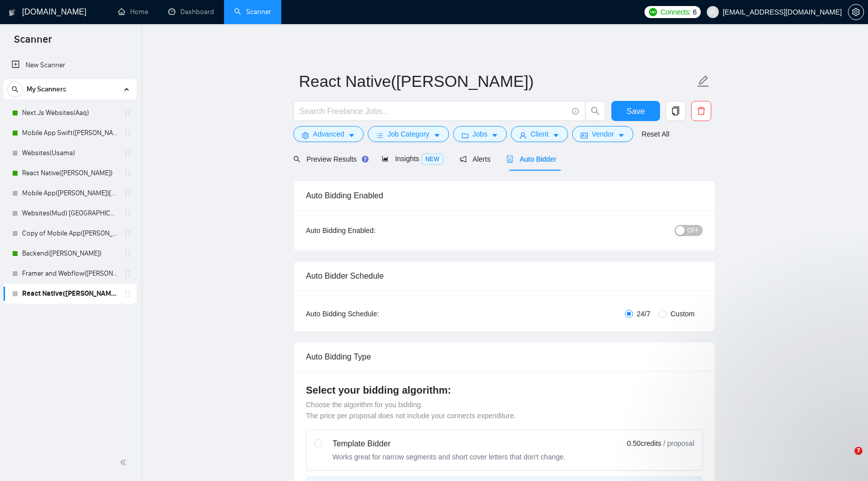 The height and width of the screenshot is (481, 868). What do you see at coordinates (856, 12) in the screenshot?
I see `button: setting` at bounding box center [856, 12].